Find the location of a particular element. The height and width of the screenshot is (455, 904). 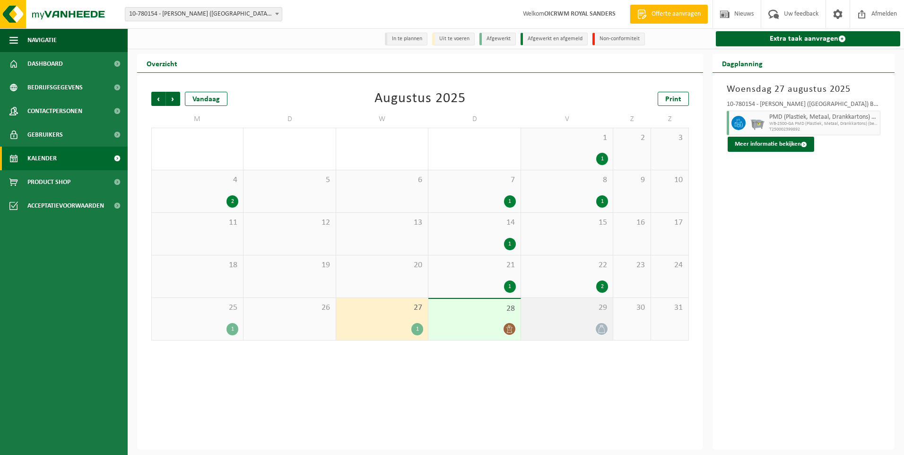

img: WB-2500-GAL-GY-01 is located at coordinates (757, 123).